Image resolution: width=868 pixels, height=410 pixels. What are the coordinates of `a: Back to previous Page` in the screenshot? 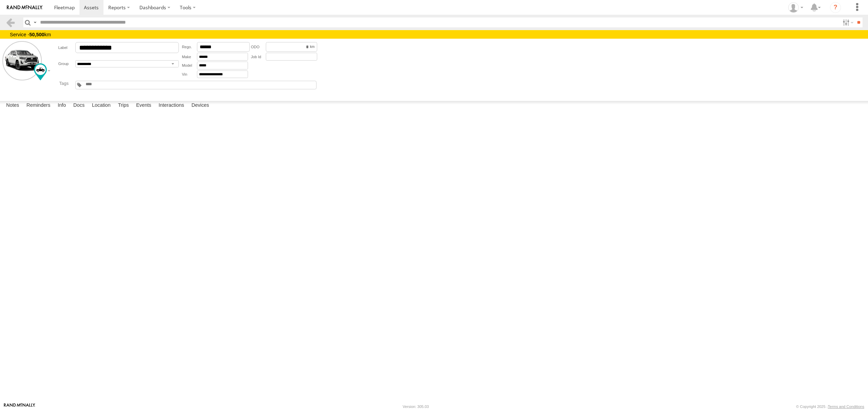 It's located at (10, 22).